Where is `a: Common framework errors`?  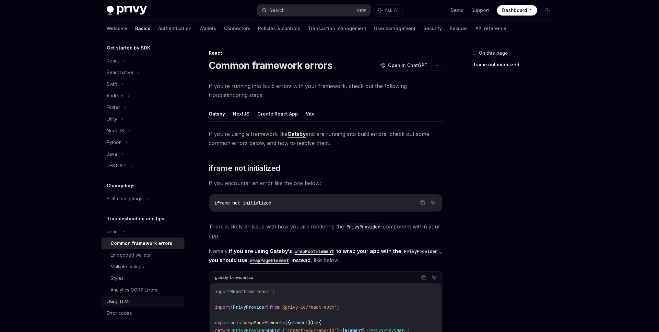
a: Common framework errors is located at coordinates (143, 244).